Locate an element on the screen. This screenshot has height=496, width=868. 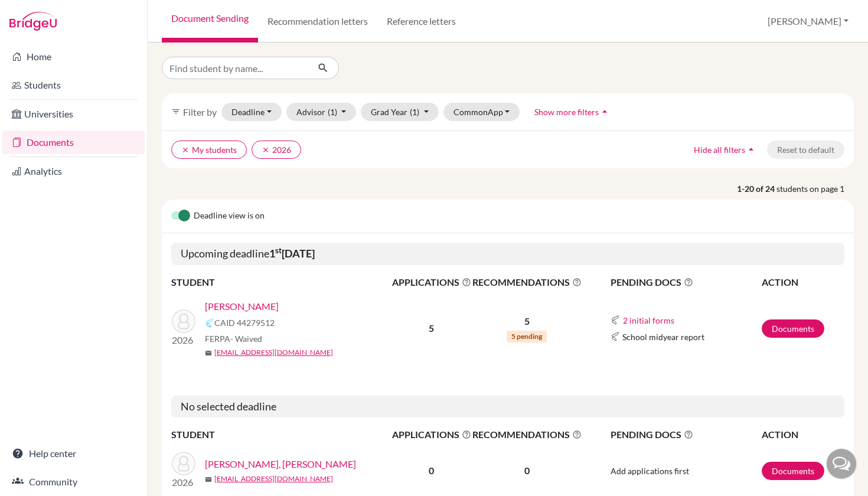
a: Community is located at coordinates (73, 482).